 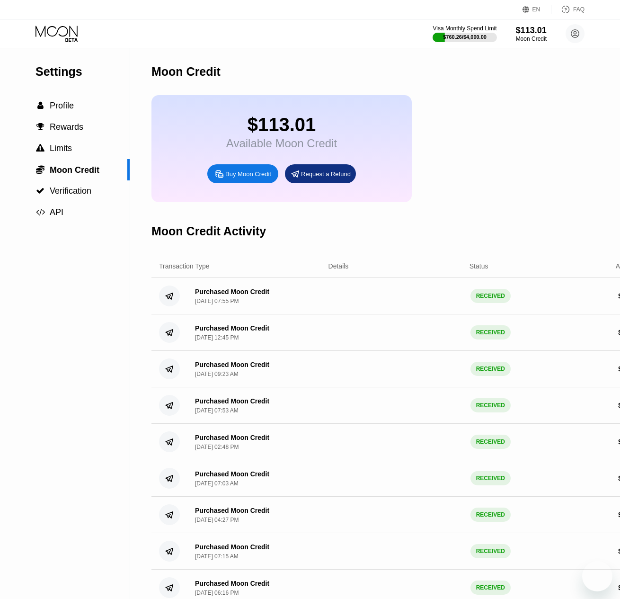 What do you see at coordinates (531, 34) in the screenshot?
I see `div: $113.01Moon Credit` at bounding box center [531, 34].